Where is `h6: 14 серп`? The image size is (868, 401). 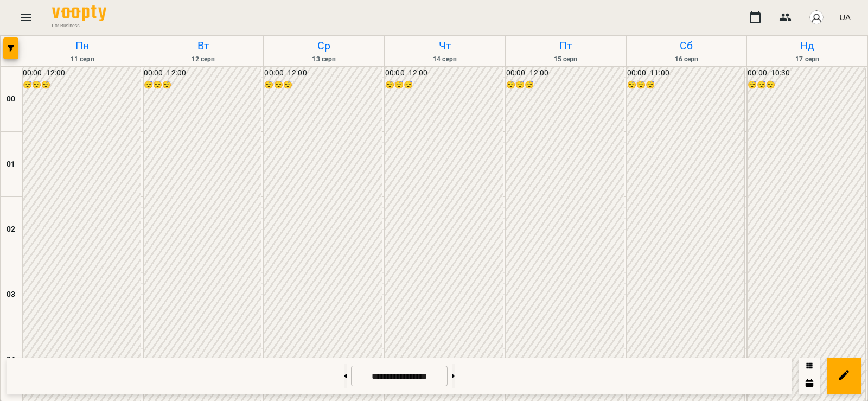
h6: 14 серп is located at coordinates (445, 59).